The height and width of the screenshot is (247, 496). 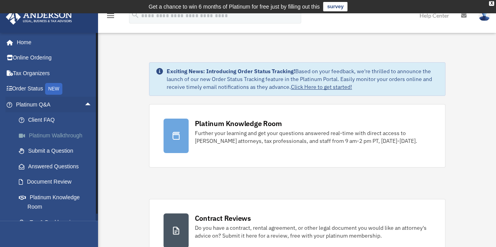 What do you see at coordinates (238, 123) in the screenshot?
I see `div: Platinum Knowledge Room` at bounding box center [238, 123].